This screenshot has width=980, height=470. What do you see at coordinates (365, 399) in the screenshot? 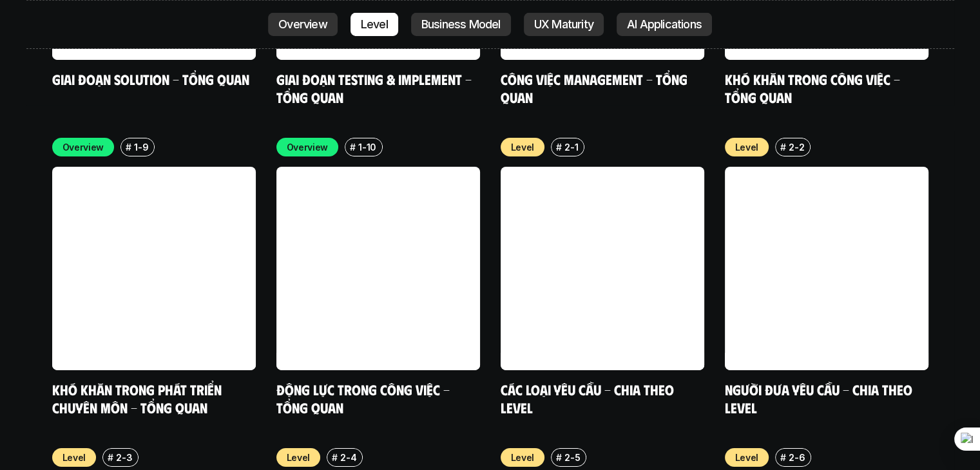
I see `a: Động lực trong công việc - Tổng quan` at bounding box center [365, 399].